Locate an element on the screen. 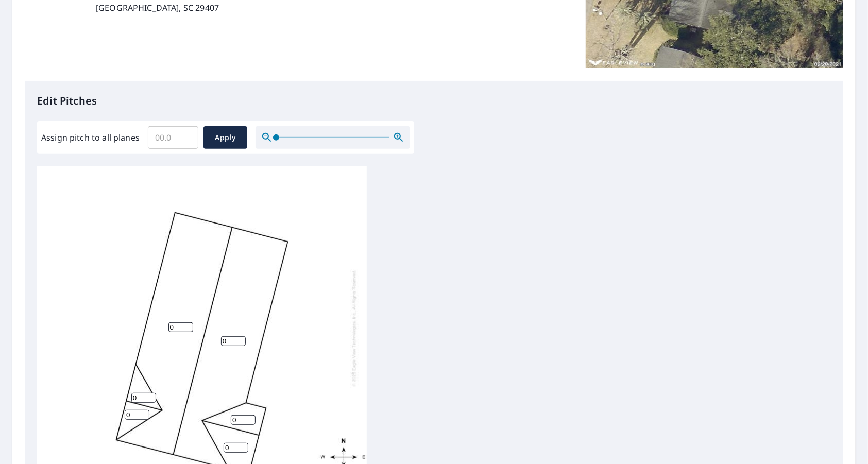  input: 00.0 is located at coordinates (173, 137).